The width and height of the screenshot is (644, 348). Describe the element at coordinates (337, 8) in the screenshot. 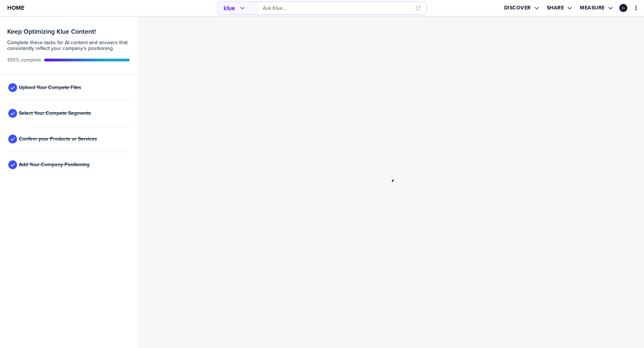

I see `input: Ask Klue...` at that location.